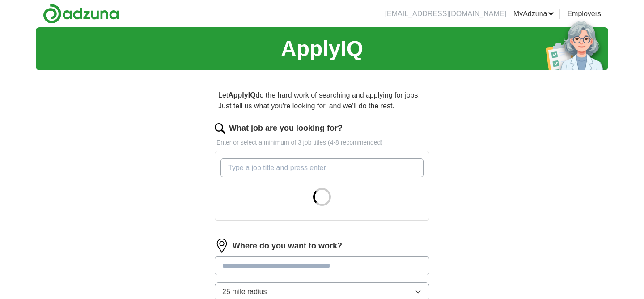 The height and width of the screenshot is (299, 644). What do you see at coordinates (287, 245) in the screenshot?
I see `label: Where do you want to work?` at bounding box center [287, 245].